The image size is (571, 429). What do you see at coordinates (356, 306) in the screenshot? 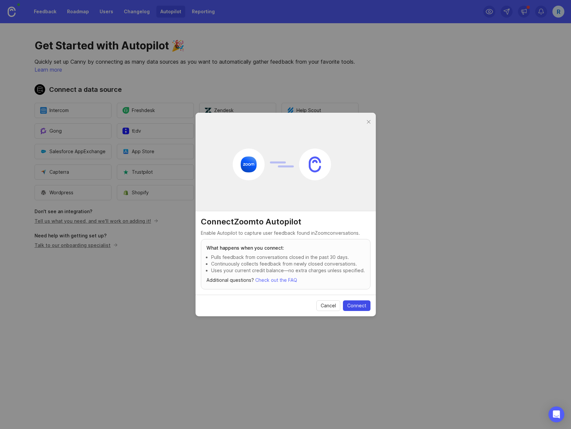
I see `span: Connect` at bounding box center [356, 306].